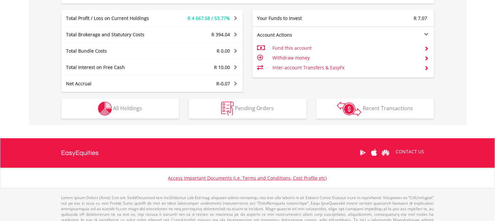  Describe the element at coordinates (388, 108) in the screenshot. I see `span: Recent Transactions` at that location.